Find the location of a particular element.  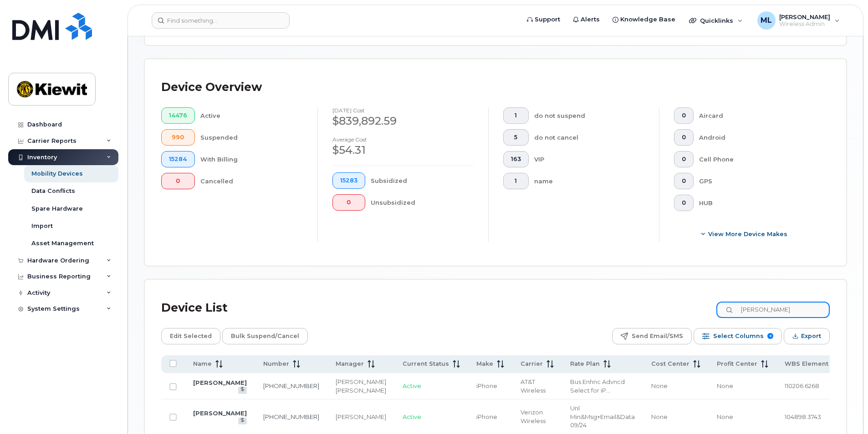

span: Manager is located at coordinates (350, 364).